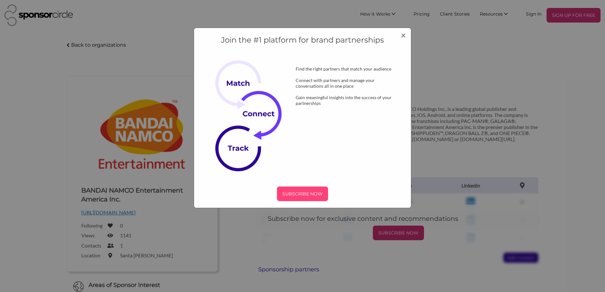  Describe the element at coordinates (345, 83) in the screenshot. I see `div: Connect with partners and manage your conversations all in one place` at that location.